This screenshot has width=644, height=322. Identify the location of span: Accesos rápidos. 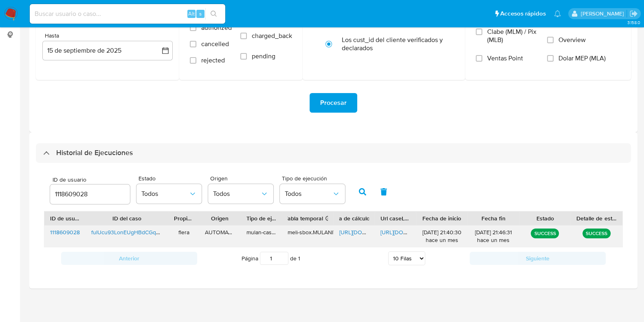
(523, 13).